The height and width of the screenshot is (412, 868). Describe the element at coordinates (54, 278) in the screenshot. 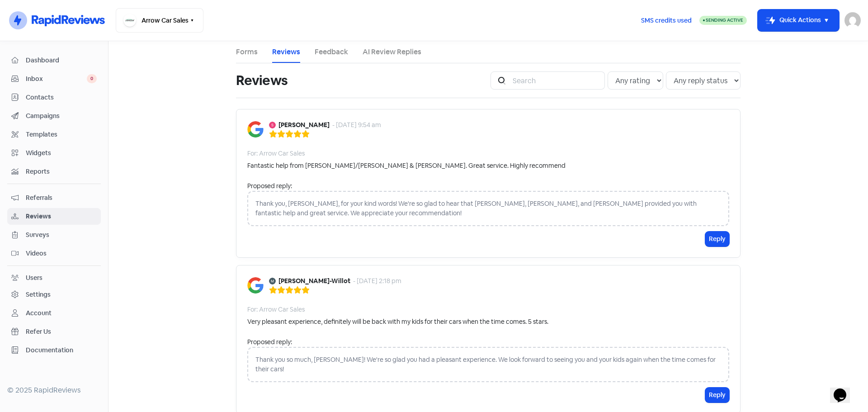

I see `a: Users` at that location.